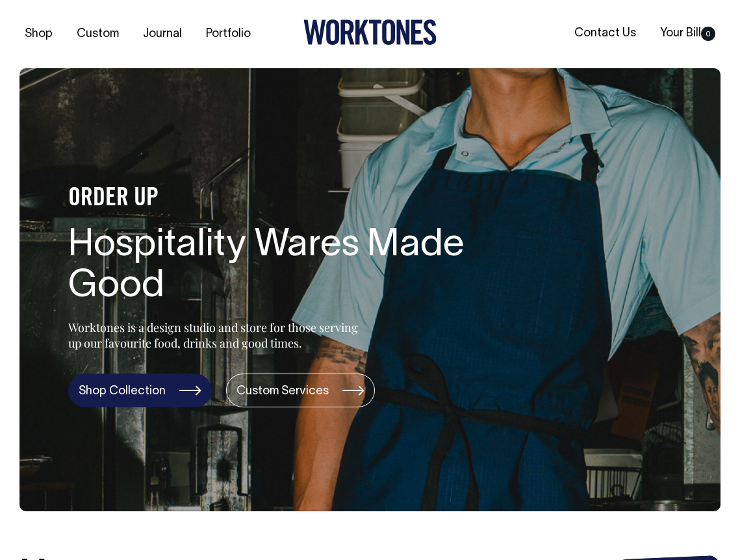 This screenshot has width=740, height=560. What do you see at coordinates (276, 267) in the screenshot?
I see `h1: Hospitality Wares Made Good` at bounding box center [276, 267].